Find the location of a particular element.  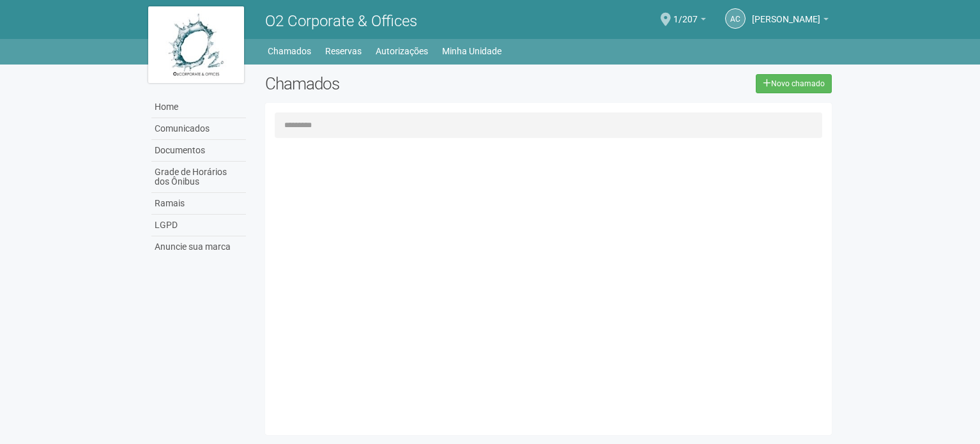

span: Andréa Cunha is located at coordinates (786, 13).